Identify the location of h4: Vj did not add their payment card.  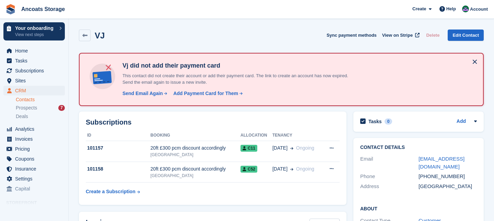
(240, 65).